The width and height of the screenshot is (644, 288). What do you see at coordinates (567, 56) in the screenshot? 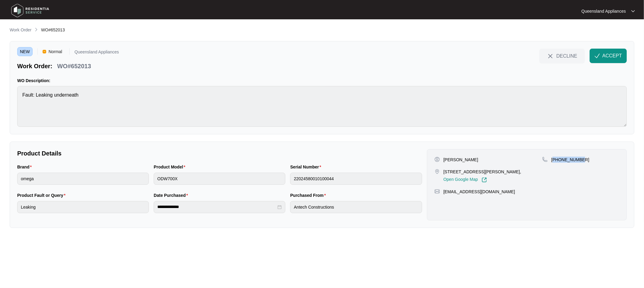
I see `span: DECLINE` at bounding box center [567, 56].